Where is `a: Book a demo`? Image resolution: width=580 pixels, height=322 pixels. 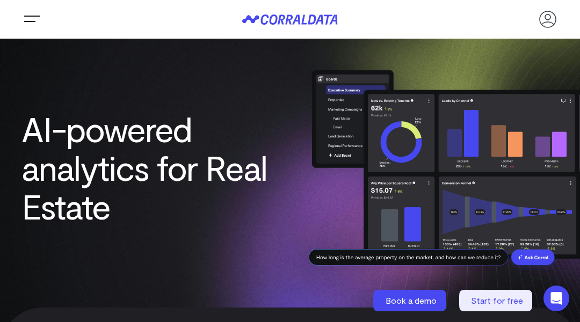 a: Book a demo is located at coordinates (411, 301).